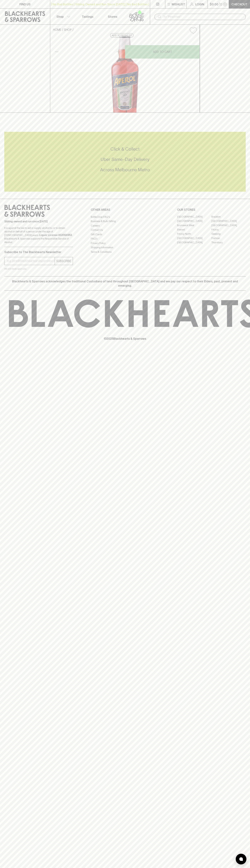 The height and width of the screenshot is (868, 250). Describe the element at coordinates (125, 210) in the screenshot. I see `p: OTHER AREAS` at that location.